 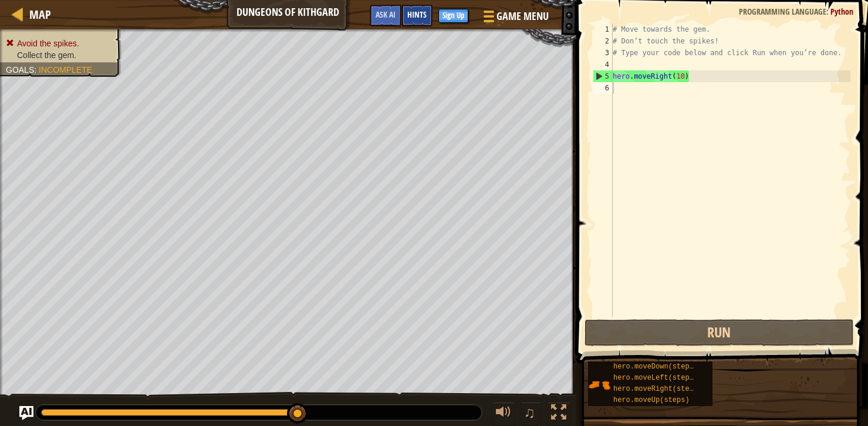 What do you see at coordinates (454, 16) in the screenshot?
I see `button: Sign Up` at bounding box center [454, 16].